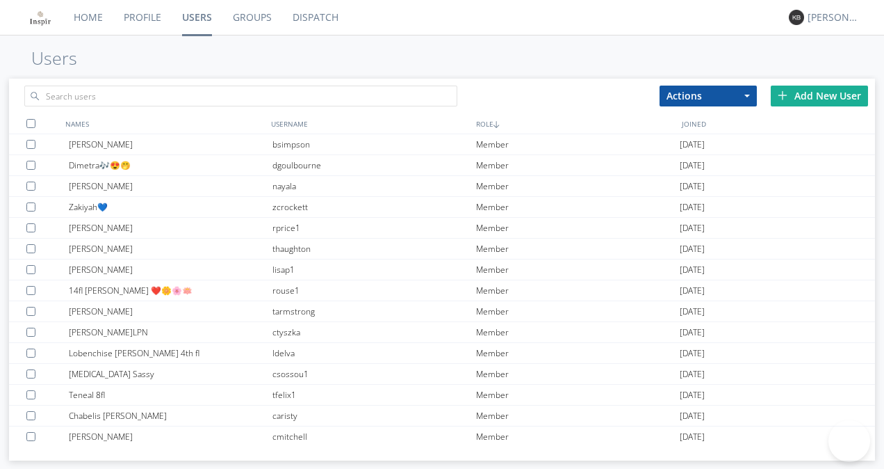  I want to click on div: caristy, so click(374, 415).